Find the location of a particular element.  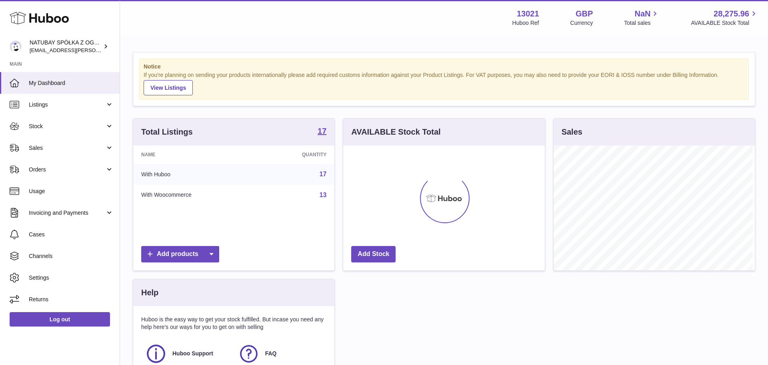

a: Log out is located at coordinates (60, 319).